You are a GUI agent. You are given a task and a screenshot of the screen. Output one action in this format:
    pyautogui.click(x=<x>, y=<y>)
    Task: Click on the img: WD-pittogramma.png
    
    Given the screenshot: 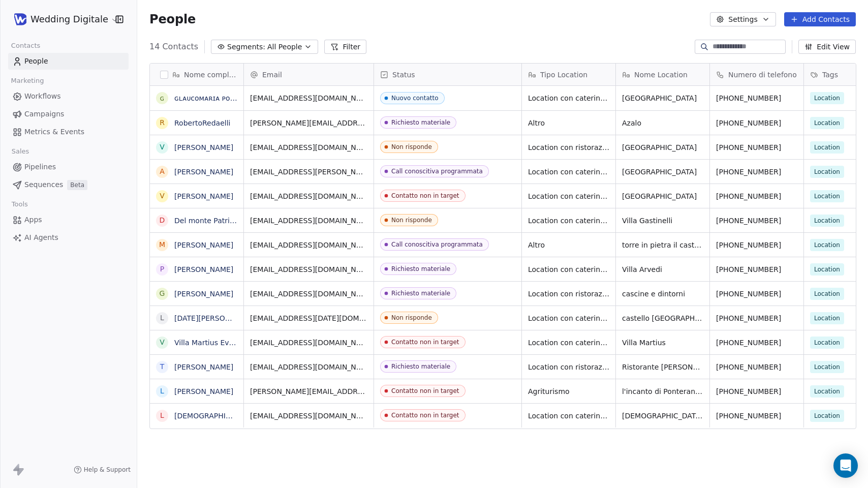 What is the action you would take?
    pyautogui.click(x=20, y=19)
    